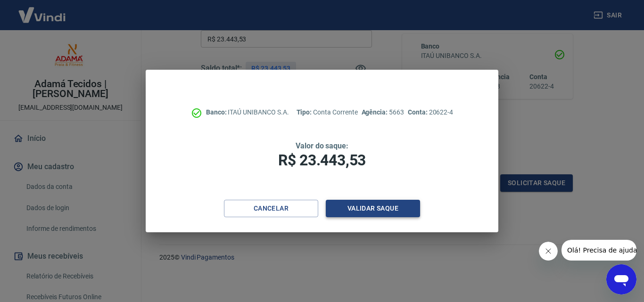  I want to click on p: 20622-4, so click(431, 112).